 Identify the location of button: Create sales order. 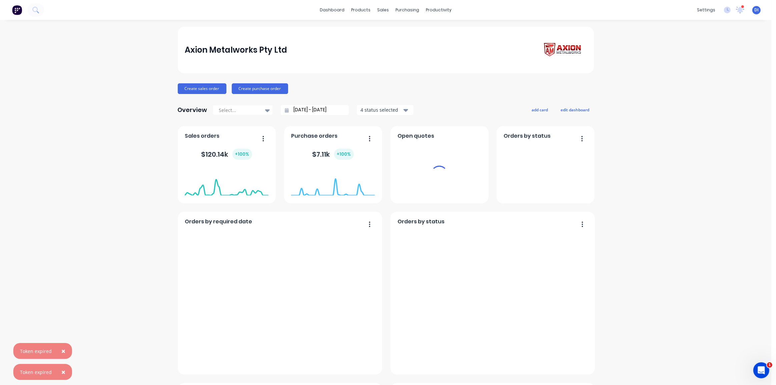
(202, 89).